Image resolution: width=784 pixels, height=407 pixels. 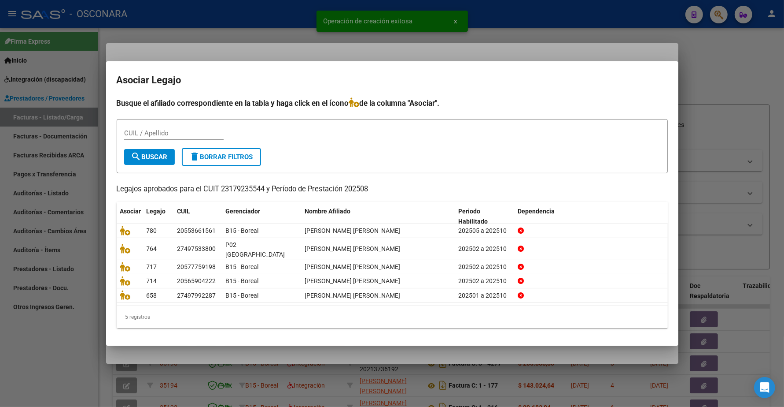 I want to click on div: 20577759198, so click(x=197, y=266).